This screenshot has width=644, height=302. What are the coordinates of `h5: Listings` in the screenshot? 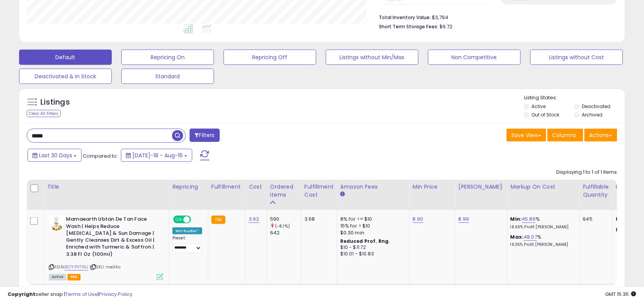 It's located at (55, 102).